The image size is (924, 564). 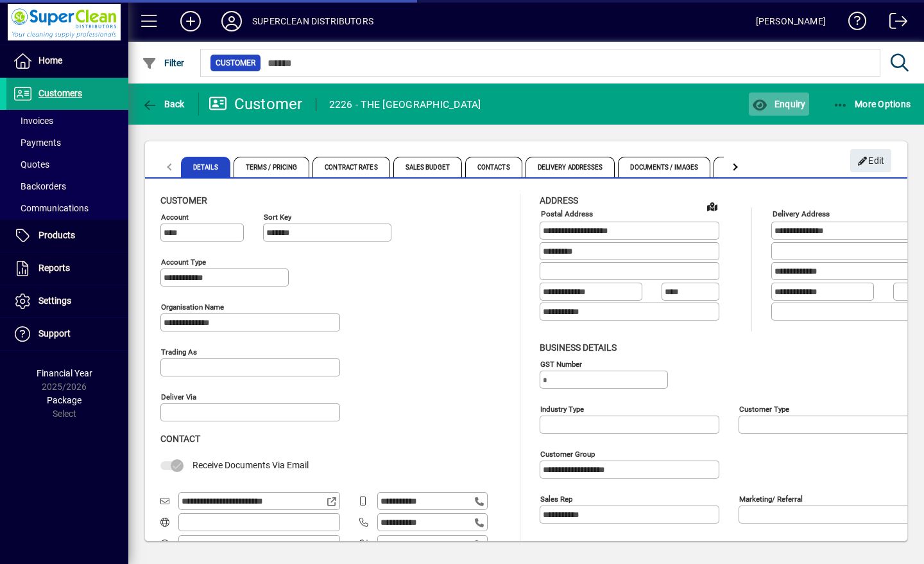 What do you see at coordinates (571, 167) in the screenshot?
I see `span: Delivery Addresses` at bounding box center [571, 167].